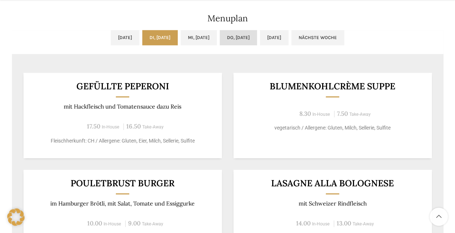  What do you see at coordinates (122, 183) in the screenshot?
I see `h3: Pouletbrust Burger` at bounding box center [122, 183].